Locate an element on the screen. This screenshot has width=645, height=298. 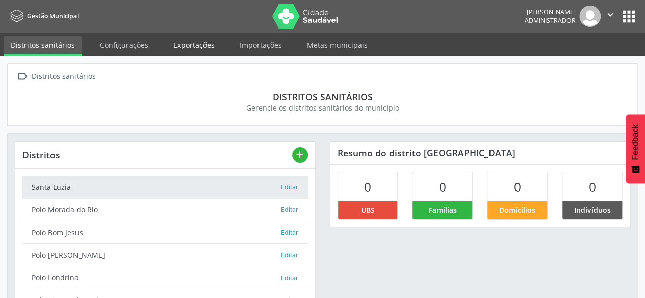
span: UBS is located at coordinates (367, 210).